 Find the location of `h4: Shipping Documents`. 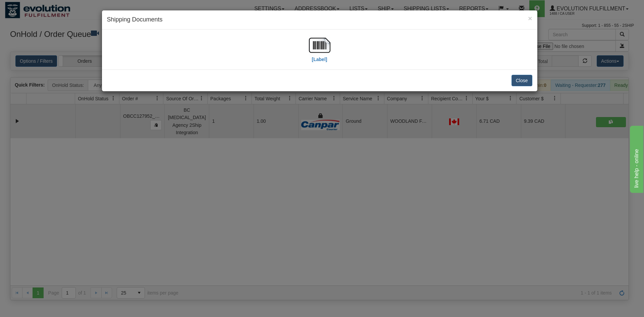

h4: Shipping Documents is located at coordinates (320, 20).